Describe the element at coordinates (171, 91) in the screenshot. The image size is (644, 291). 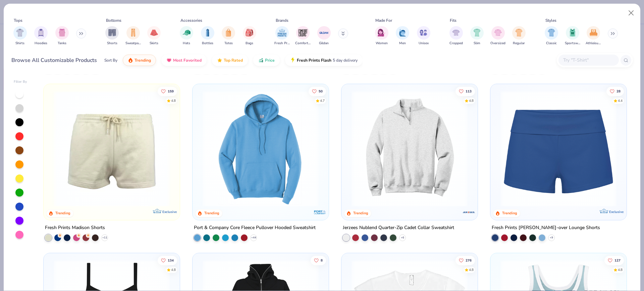
I see `span: 159` at that location.